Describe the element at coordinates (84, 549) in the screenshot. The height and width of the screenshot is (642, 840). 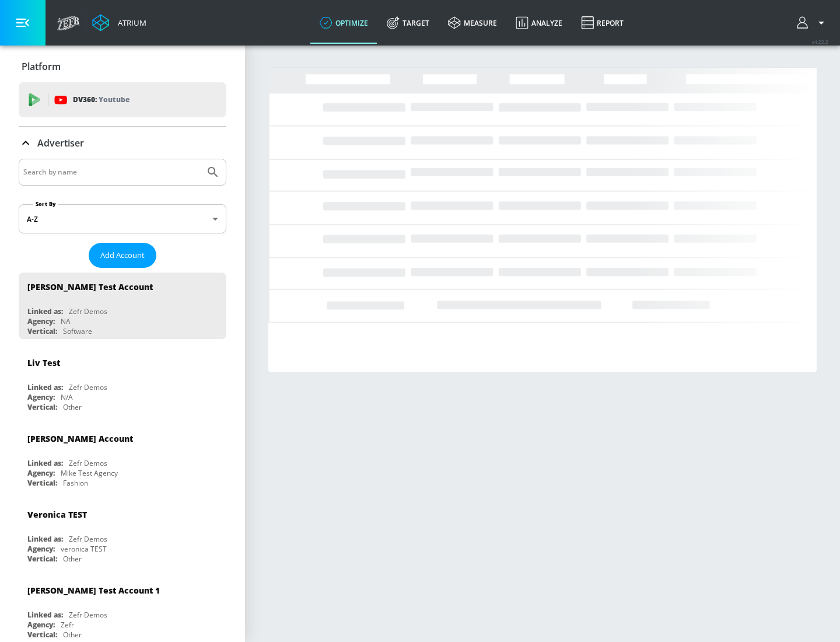
I see `div: veronica TEST` at that location.